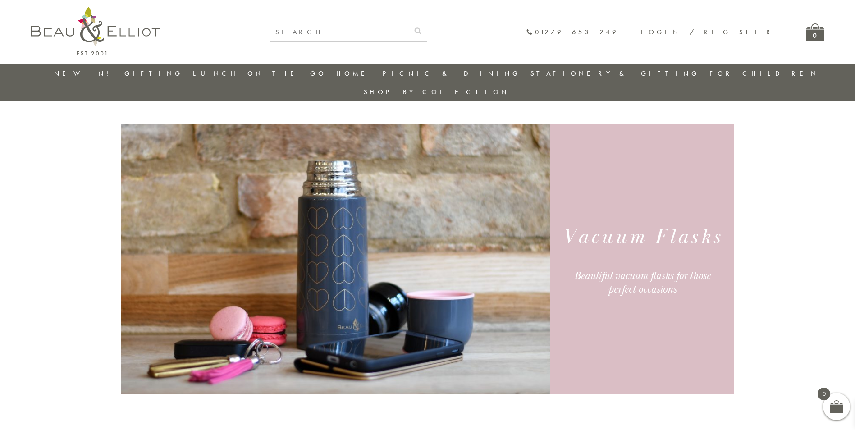  Describe the element at coordinates (354, 74) in the screenshot. I see `a: Home` at that location.